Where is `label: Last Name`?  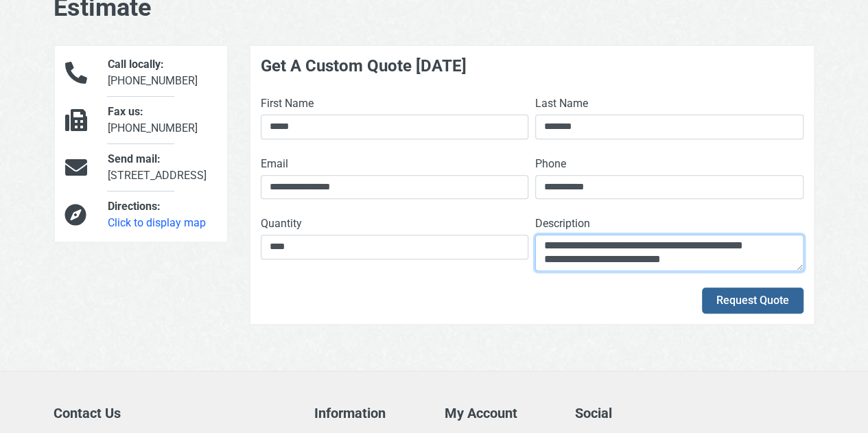 label: Last Name is located at coordinates (562, 104).